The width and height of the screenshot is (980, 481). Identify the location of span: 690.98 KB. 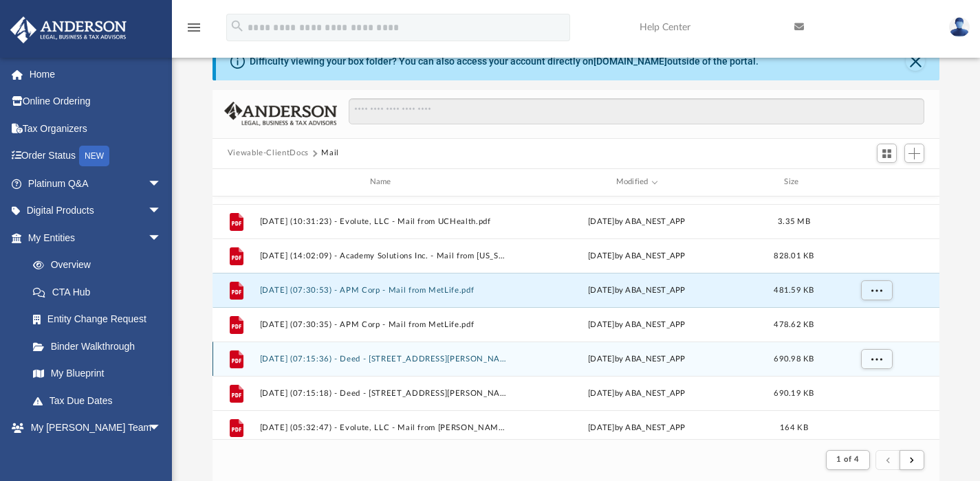
(794, 359).